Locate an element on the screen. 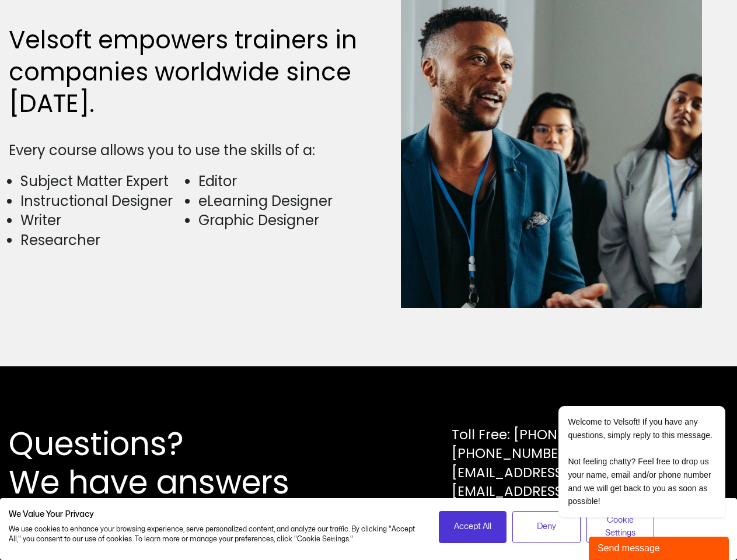  button: Deny all cookies is located at coordinates (546, 526).